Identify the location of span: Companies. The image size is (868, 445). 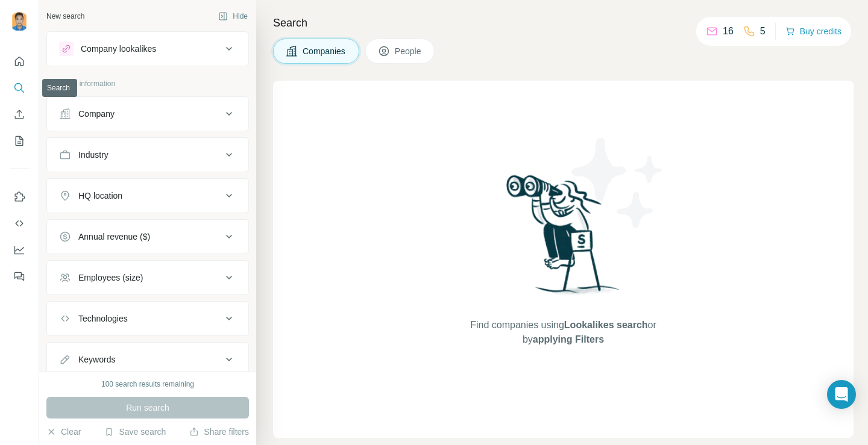
(325, 52).